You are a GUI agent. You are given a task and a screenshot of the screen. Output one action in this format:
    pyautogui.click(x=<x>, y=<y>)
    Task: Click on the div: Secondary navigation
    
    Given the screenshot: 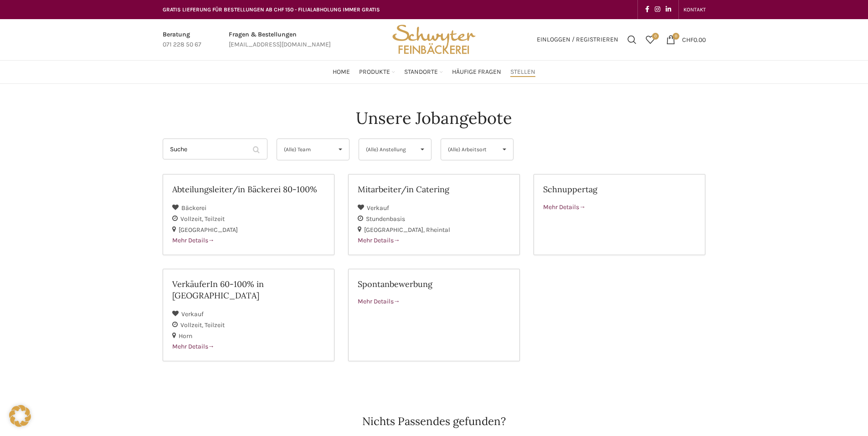 What is the action you would take?
    pyautogui.click(x=694, y=9)
    